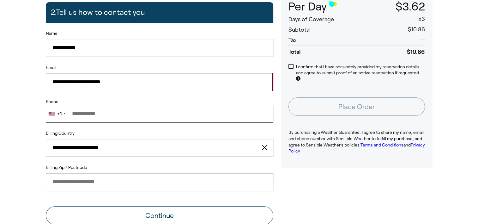  What do you see at coordinates (360, 73) in the screenshot?
I see `p: I confirm that I have accurately provided my reservation details and agree to submit proof of an ...` at bounding box center [360, 73].